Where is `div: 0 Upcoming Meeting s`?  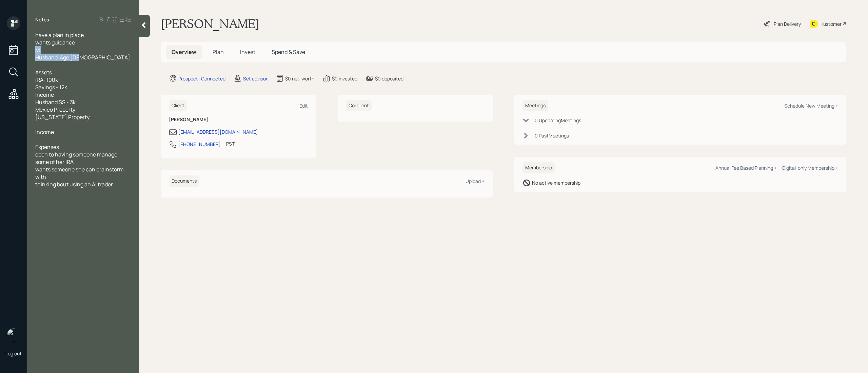
div: 0 Upcoming Meeting s is located at coordinates (558, 120).